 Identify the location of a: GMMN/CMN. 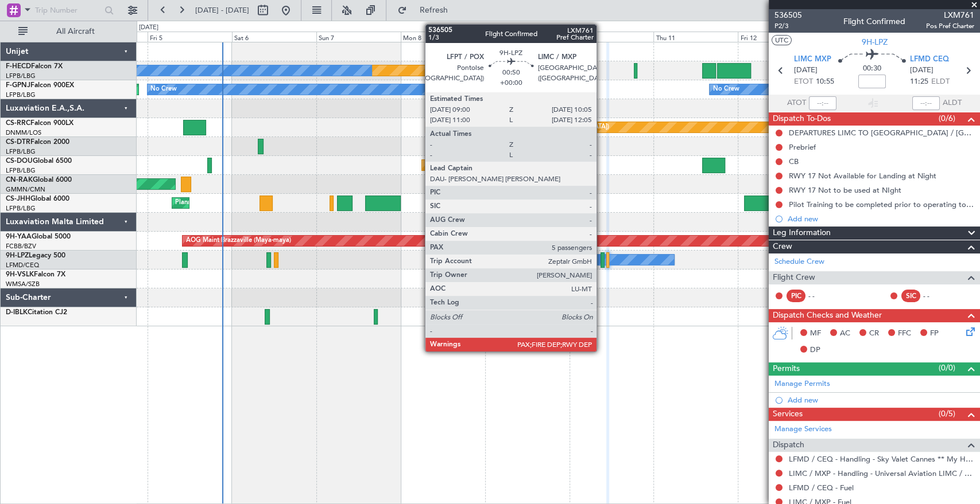
(25, 189).